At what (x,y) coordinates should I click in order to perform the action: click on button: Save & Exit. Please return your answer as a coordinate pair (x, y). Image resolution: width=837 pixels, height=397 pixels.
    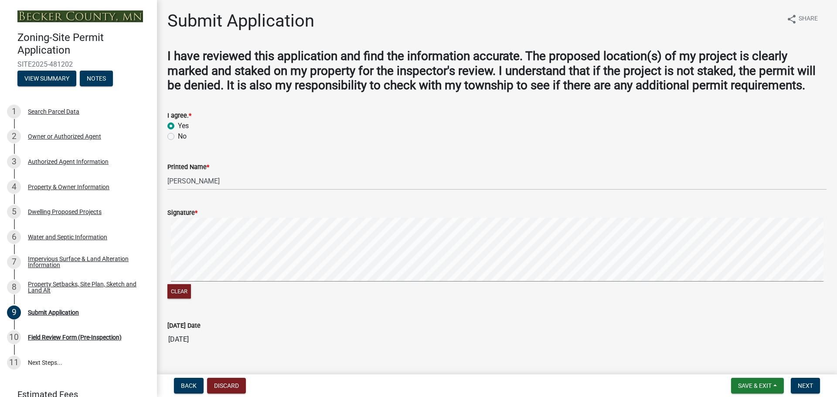
    Looking at the image, I should click on (757, 386).